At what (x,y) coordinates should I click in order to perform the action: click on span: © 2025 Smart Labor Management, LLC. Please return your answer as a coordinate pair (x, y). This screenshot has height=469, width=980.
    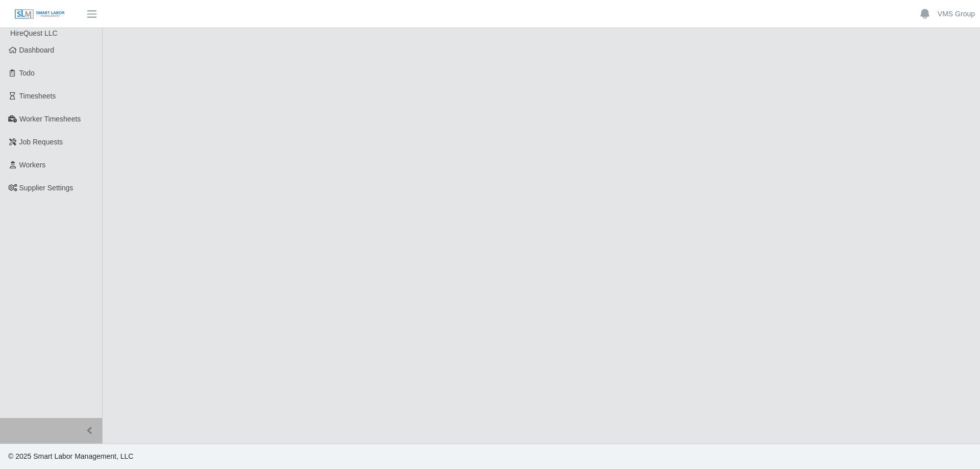
    Looking at the image, I should click on (70, 456).